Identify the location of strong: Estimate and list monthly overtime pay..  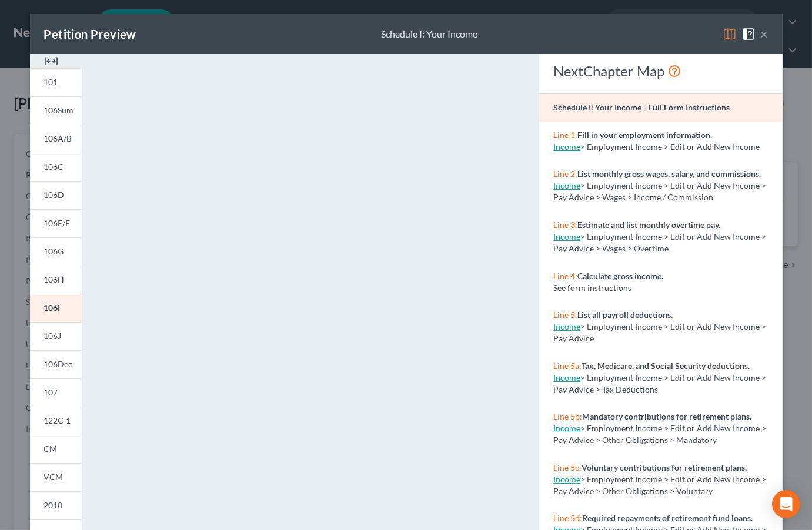
(648, 224).